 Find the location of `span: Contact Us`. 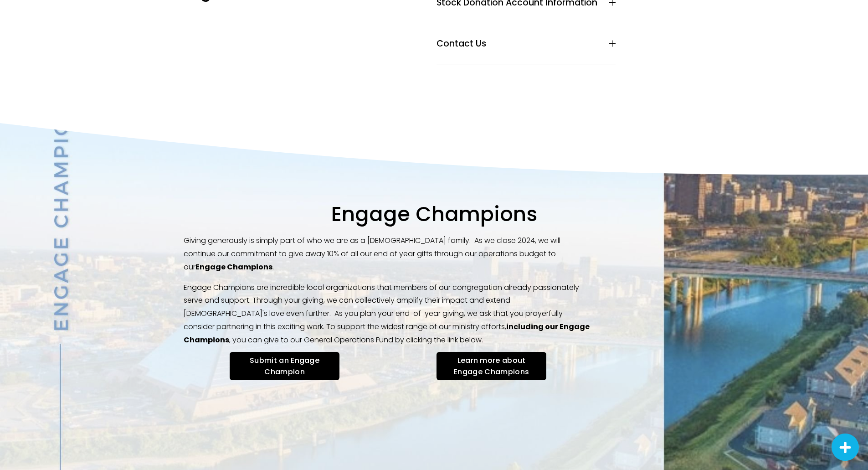

span: Contact Us is located at coordinates (523, 44).